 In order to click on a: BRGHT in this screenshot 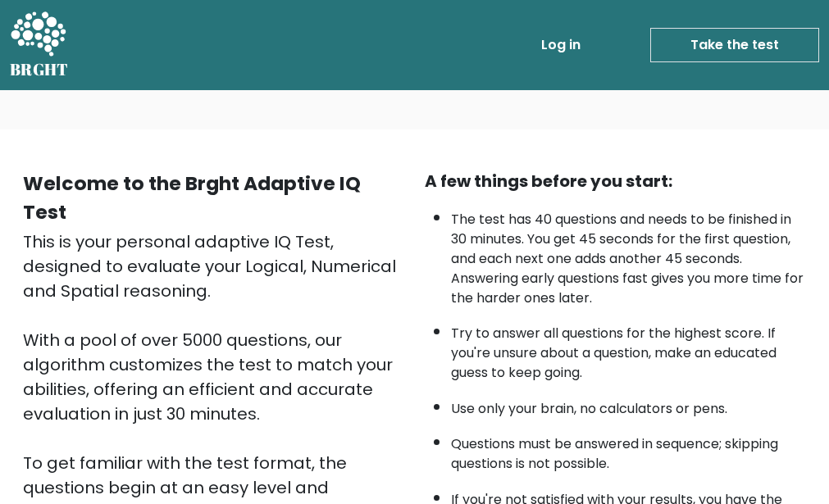, I will do `click(39, 45)`.